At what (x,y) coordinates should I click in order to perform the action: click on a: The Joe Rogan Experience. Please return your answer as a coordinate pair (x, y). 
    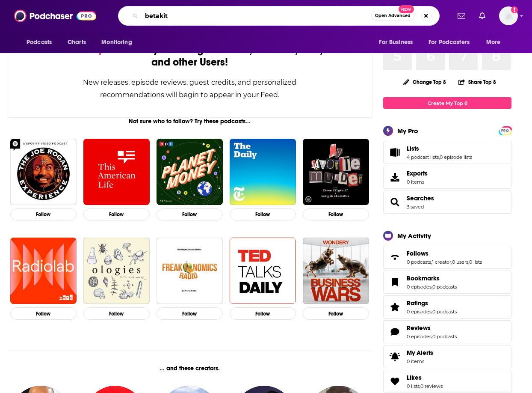
    Looking at the image, I should click on (43, 172).